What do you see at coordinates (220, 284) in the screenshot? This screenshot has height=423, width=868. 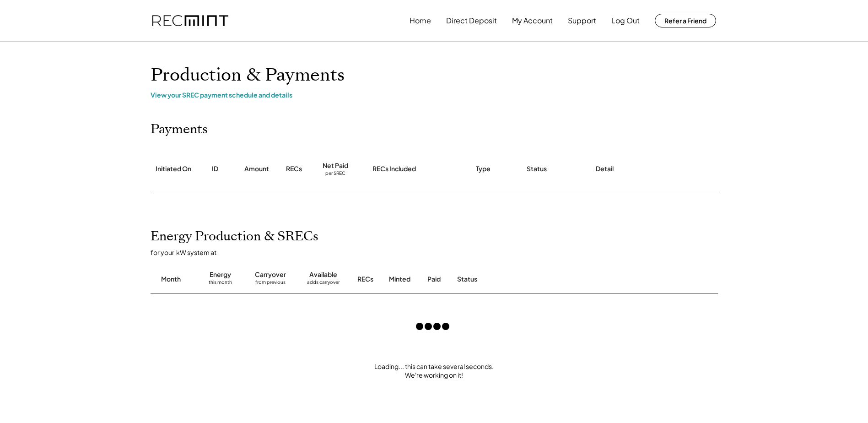 I see `div: this month` at bounding box center [220, 284].